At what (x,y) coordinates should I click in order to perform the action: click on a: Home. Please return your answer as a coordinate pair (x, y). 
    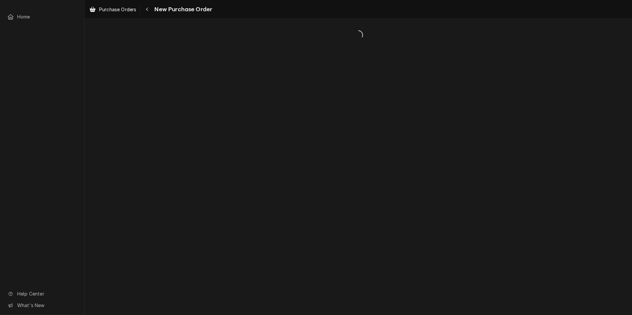
    Looking at the image, I should click on (42, 17).